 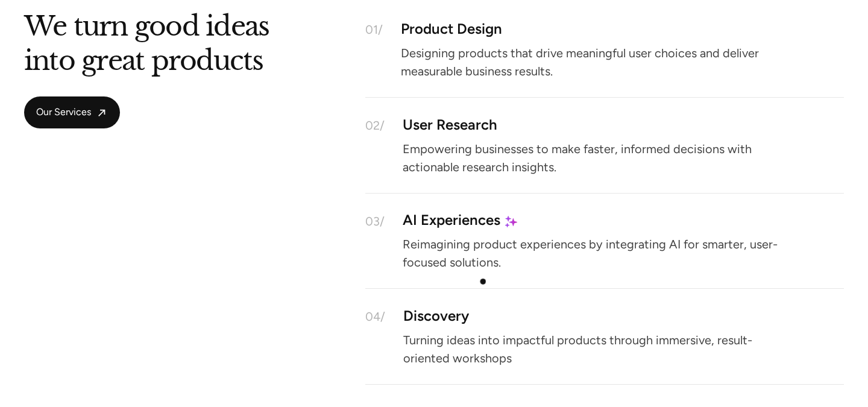 What do you see at coordinates (375, 222) in the screenshot?
I see `div: 03/` at bounding box center [375, 222].